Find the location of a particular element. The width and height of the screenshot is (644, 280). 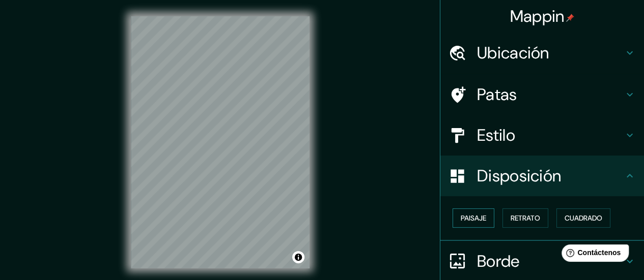

font: Paisaje is located at coordinates (473, 218).